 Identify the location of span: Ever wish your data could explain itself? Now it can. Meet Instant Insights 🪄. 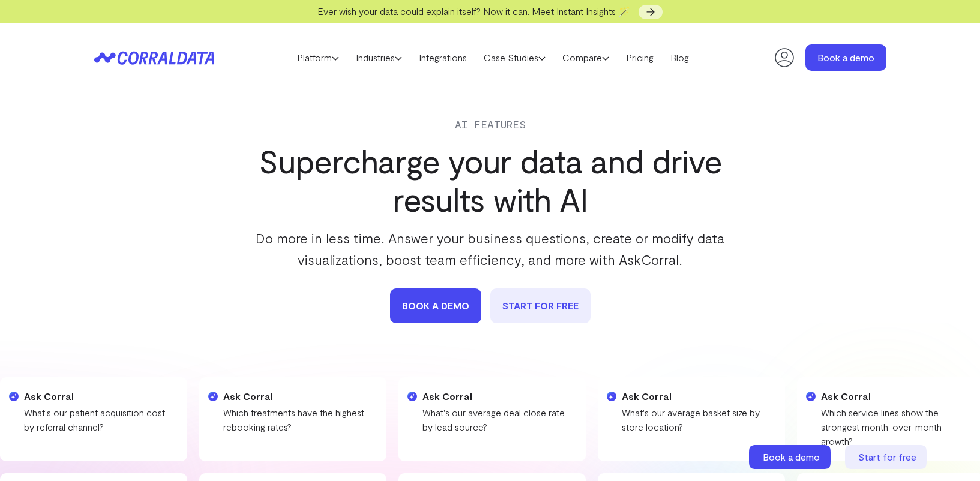
(473, 11).